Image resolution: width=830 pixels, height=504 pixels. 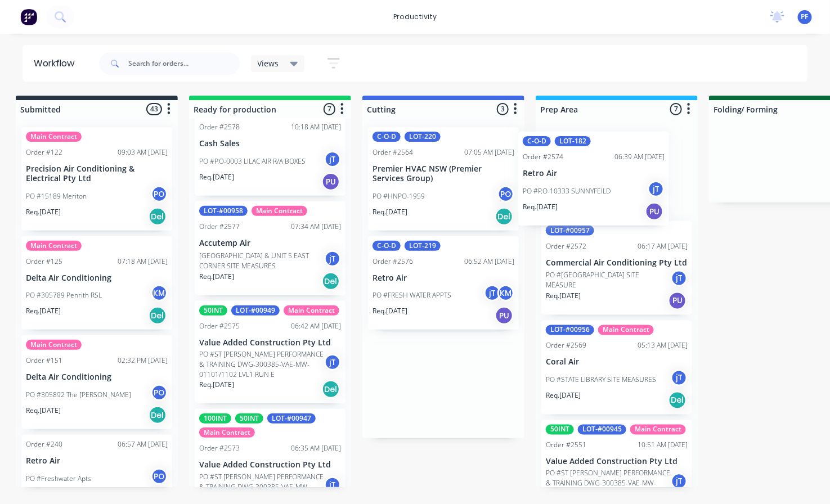 What do you see at coordinates (28, 17) in the screenshot?
I see `img: Factory` at bounding box center [28, 17].